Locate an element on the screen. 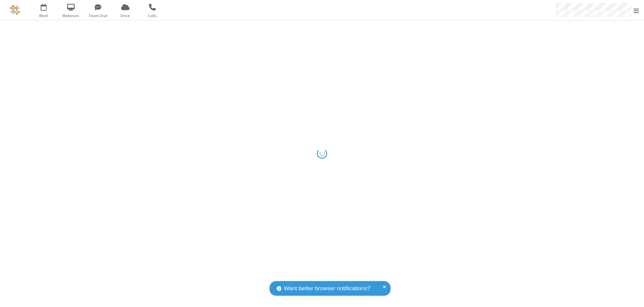 The height and width of the screenshot is (307, 644). span: Webinars is located at coordinates (70, 16).